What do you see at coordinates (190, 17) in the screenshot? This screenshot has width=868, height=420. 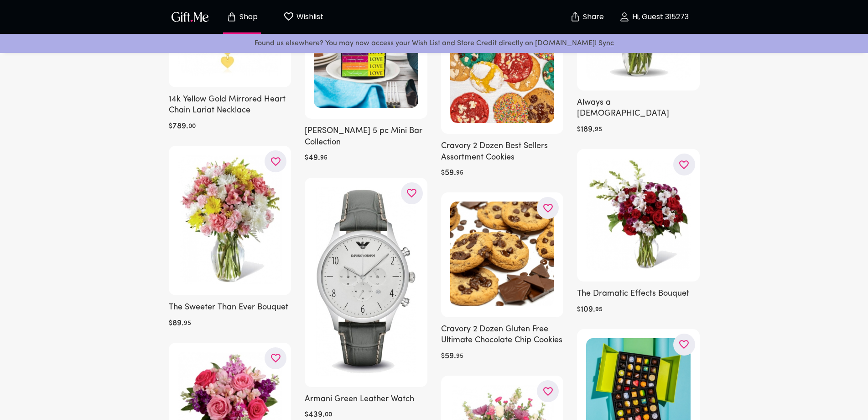 I see `button: GiftMe Logo` at bounding box center [190, 17].